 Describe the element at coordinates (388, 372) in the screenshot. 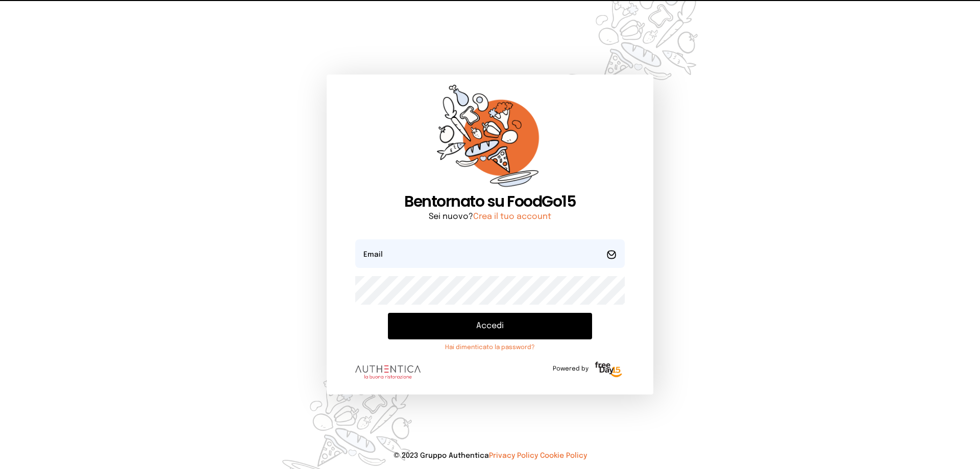

I see `img: logo.8f33a47.png` at that location.